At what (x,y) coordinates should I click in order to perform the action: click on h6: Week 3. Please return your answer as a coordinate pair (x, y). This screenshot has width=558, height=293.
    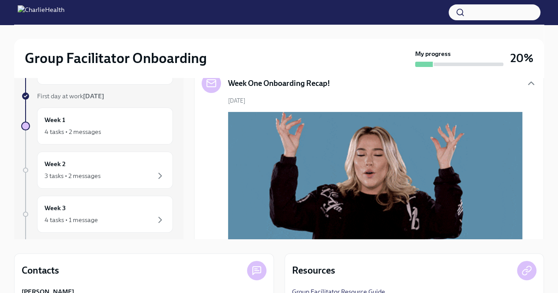
    Looking at the image, I should click on (55, 208).